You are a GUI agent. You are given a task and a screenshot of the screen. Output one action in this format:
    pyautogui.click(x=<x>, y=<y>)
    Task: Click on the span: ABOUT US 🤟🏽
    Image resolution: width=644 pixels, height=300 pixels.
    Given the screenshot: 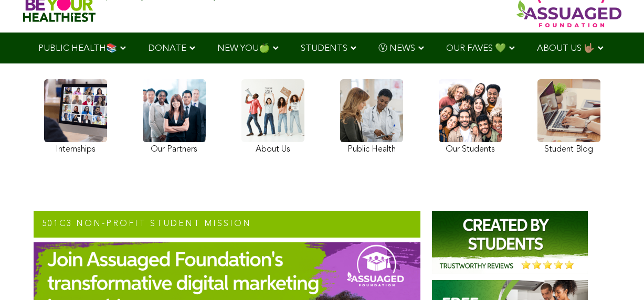 What is the action you would take?
    pyautogui.click(x=566, y=48)
    